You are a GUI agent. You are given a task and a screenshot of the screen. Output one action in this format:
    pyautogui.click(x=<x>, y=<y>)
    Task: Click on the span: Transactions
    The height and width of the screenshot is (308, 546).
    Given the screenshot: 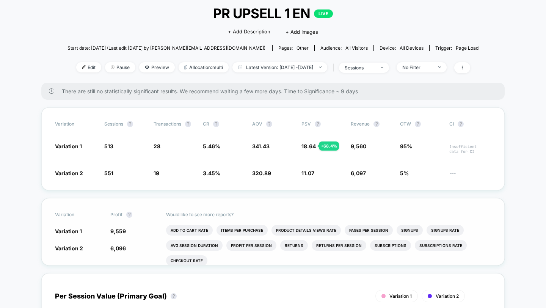 What is the action you would take?
    pyautogui.click(x=167, y=124)
    